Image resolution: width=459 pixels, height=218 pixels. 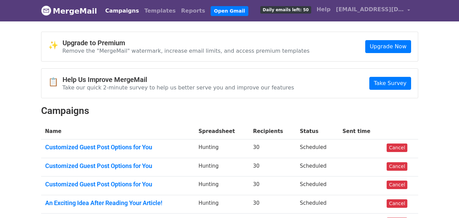 I want to click on th: Sent time, so click(x=360, y=131).